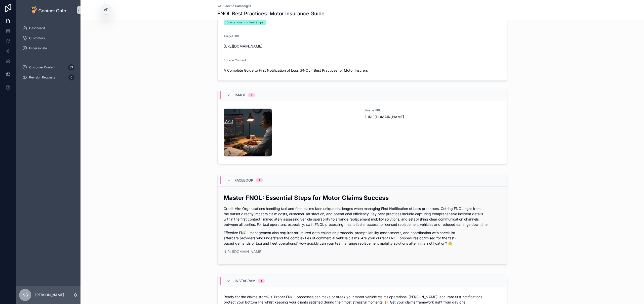 This screenshot has height=304, width=644. What do you see at coordinates (240, 95) in the screenshot?
I see `span: Image` at bounding box center [240, 95].